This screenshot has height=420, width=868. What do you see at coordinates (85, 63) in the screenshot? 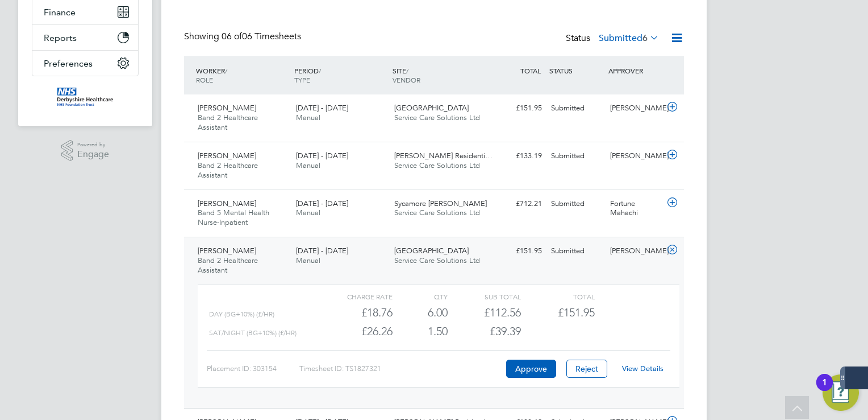
I see `button: Preferences` at bounding box center [85, 63].